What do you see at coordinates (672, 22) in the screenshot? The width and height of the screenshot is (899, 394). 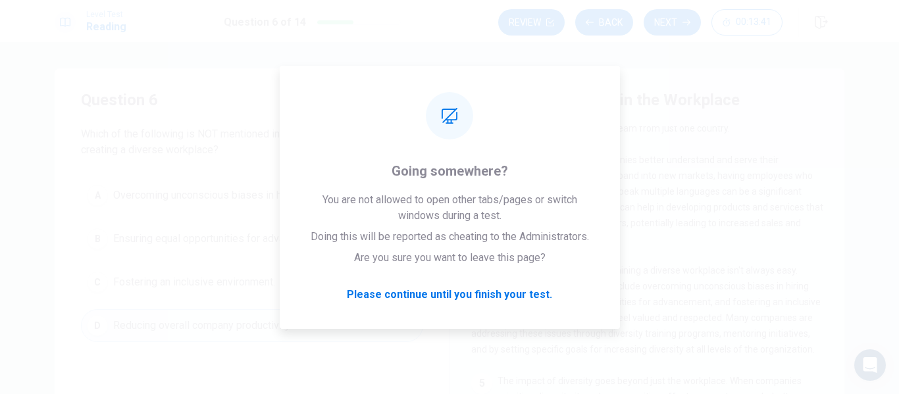 I see `button: Next` at bounding box center [672, 22].